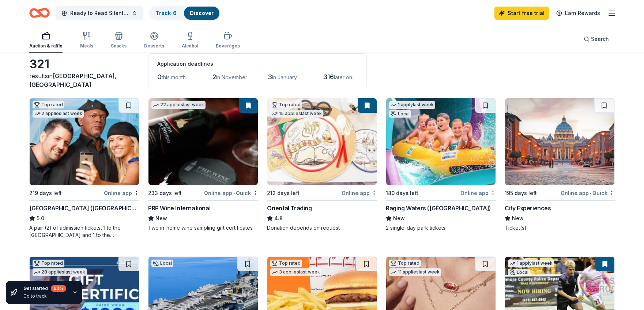 The height and width of the screenshot is (310, 644). Describe the element at coordinates (560, 228) in the screenshot. I see `div: Ticket(s)` at that location.